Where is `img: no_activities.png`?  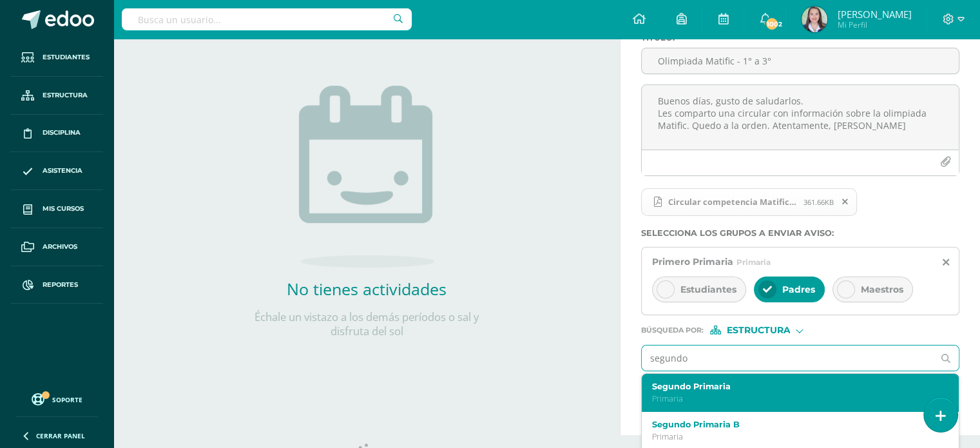
img: no_activities.png is located at coordinates (367, 177).